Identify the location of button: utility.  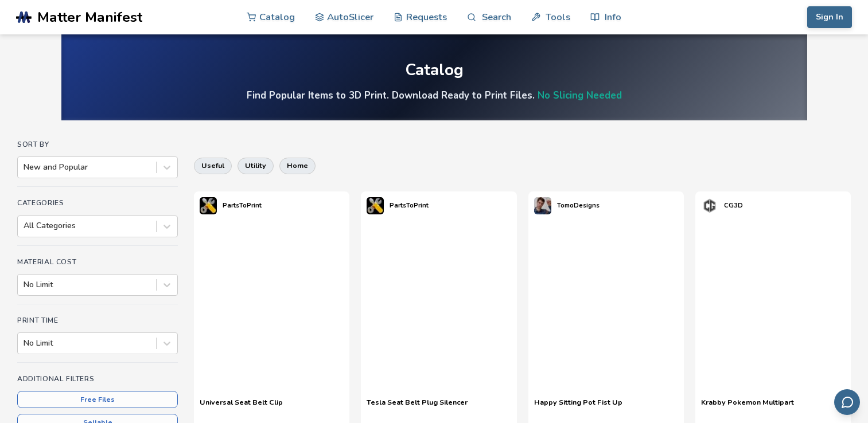
(255, 166).